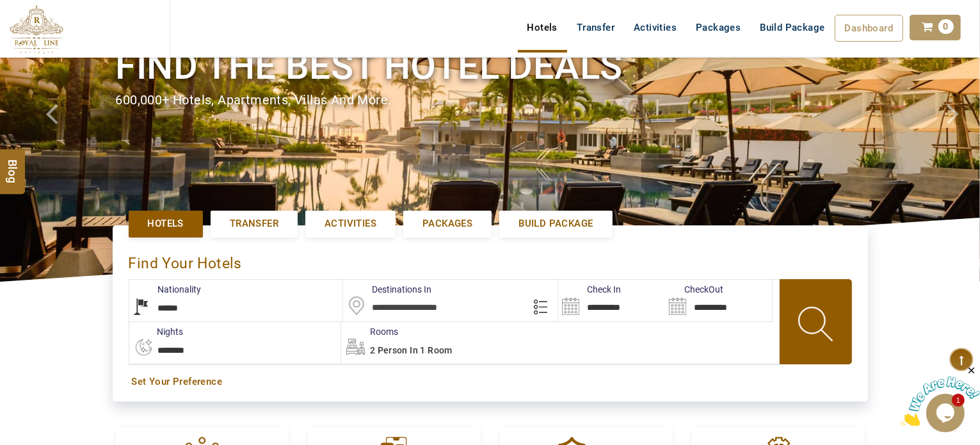  I want to click on span: Hotels, so click(166, 223).